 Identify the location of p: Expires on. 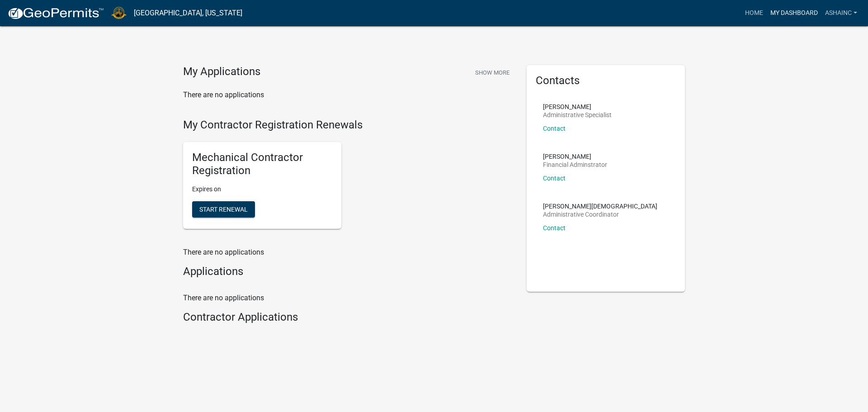
(262, 189).